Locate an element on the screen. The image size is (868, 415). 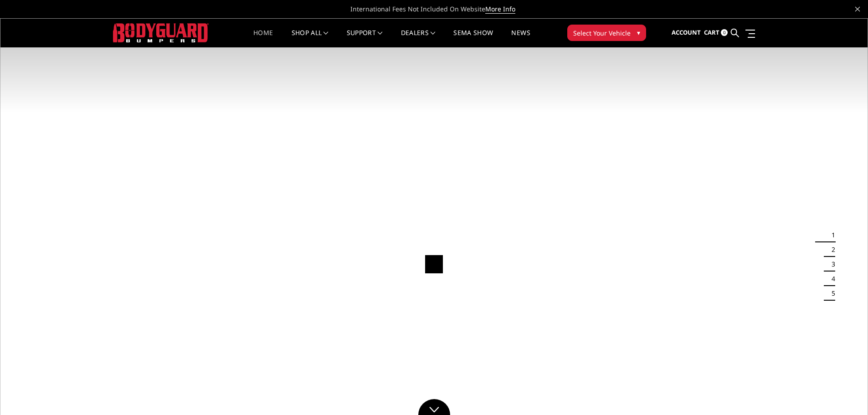
a: SEMA Show is located at coordinates (473, 38).